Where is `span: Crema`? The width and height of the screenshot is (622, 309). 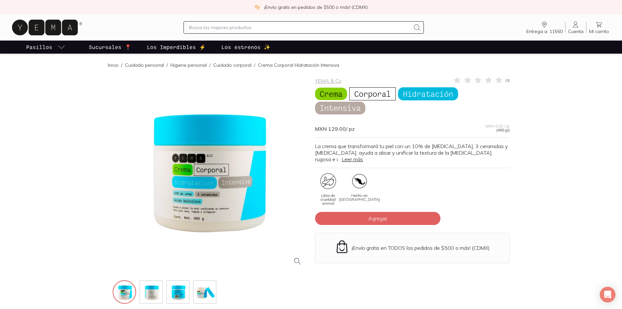
span: Crema is located at coordinates (331, 94).